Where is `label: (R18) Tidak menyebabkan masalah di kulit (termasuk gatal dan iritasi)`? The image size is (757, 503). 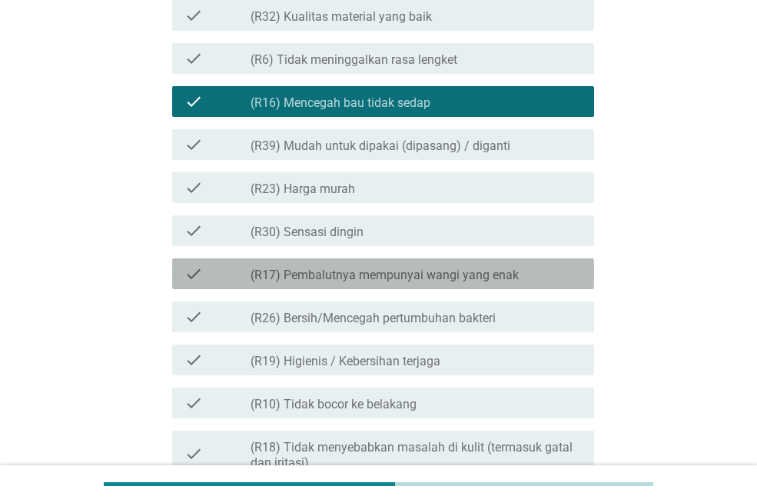
label: (R18) Tidak menyebabkan masalah di kulit (termasuk gatal dan iritasi) is located at coordinates (416, 455).